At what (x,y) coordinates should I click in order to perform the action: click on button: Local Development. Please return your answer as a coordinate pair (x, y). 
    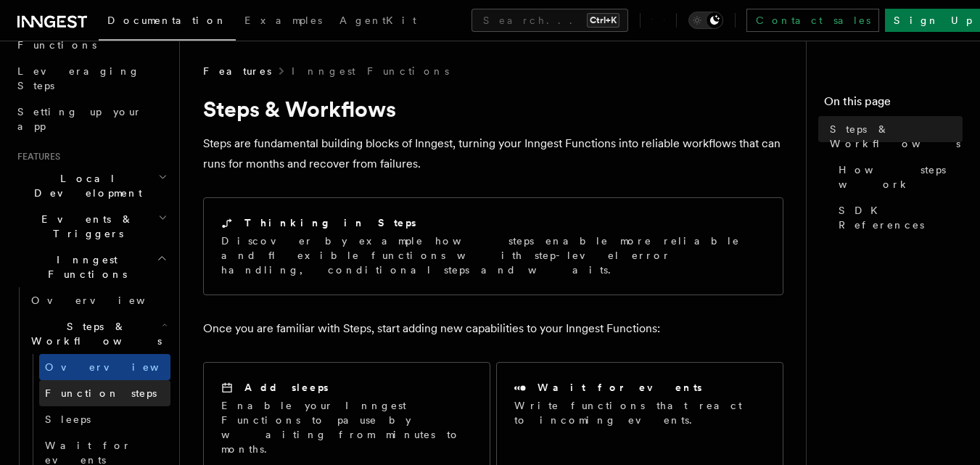
    Looking at the image, I should click on (91, 186).